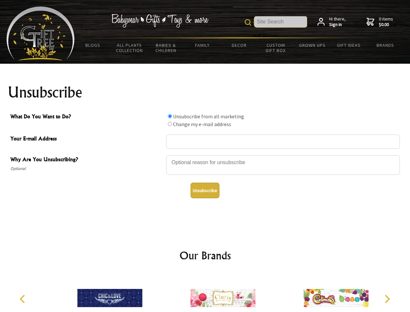  What do you see at coordinates (87, 117) in the screenshot?
I see `span: What Do You Want to Do?` at bounding box center [87, 117].